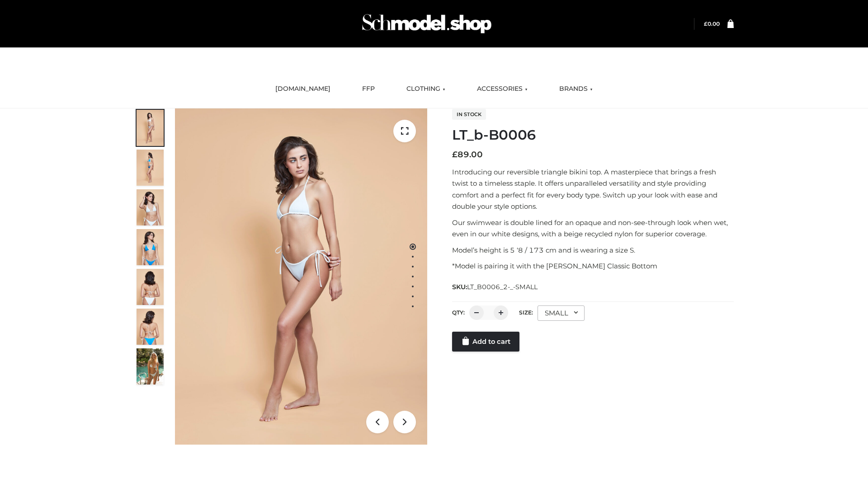  What do you see at coordinates (150, 287) in the screenshot?
I see `img: ArielClassicBikiniTop_CloudNine_AzureSky_OW114ECO_7-scaled.jpg` at bounding box center [150, 287].